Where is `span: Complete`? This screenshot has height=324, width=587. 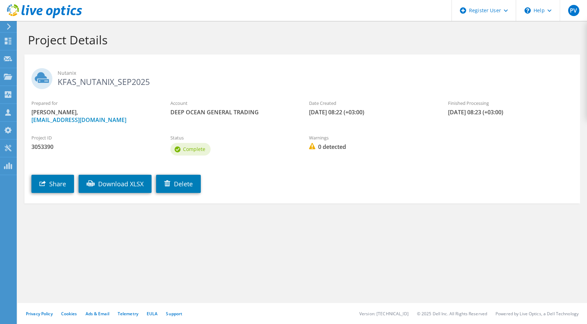
span: Complete is located at coordinates (194, 149).